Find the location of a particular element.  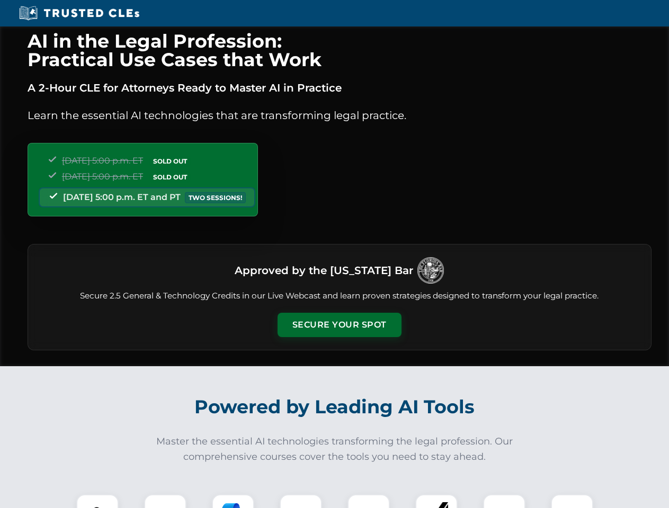

p: Master the essential AI technologies transforming the legal profession. Our comprehensive courses... is located at coordinates (335, 450).